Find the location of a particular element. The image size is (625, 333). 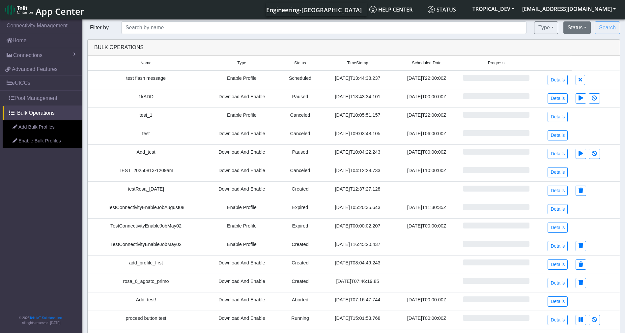

a: App Center is located at coordinates (44, 10).